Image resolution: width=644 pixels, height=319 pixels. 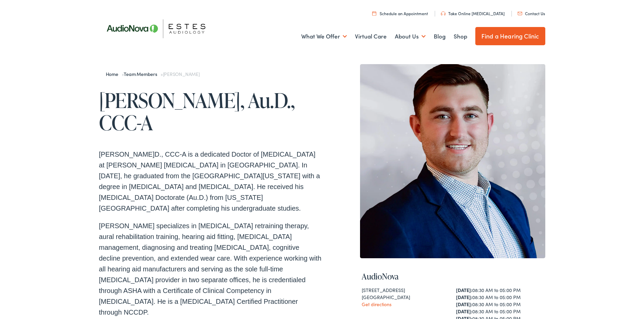 I want to click on a: Contact Us, so click(x=531, y=13).